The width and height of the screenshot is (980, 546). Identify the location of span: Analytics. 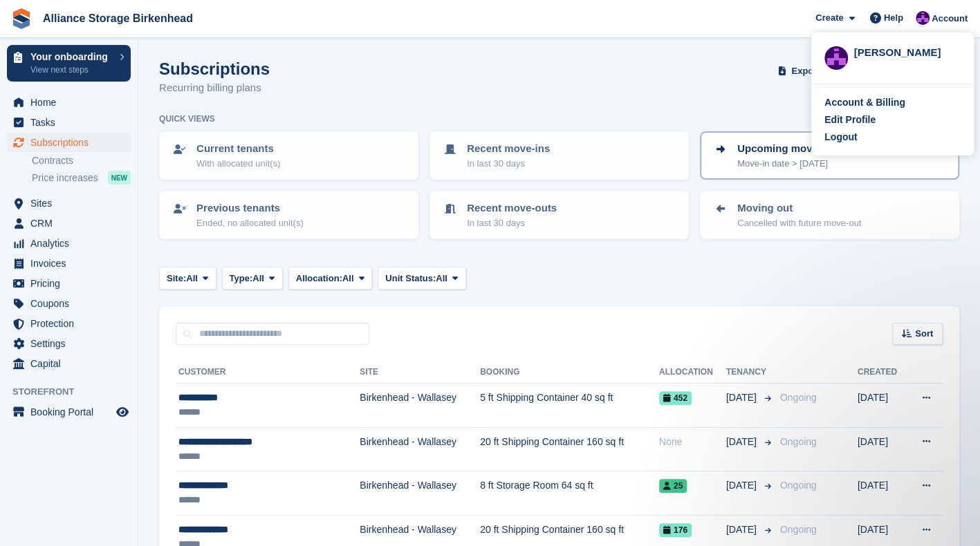
(72, 244).